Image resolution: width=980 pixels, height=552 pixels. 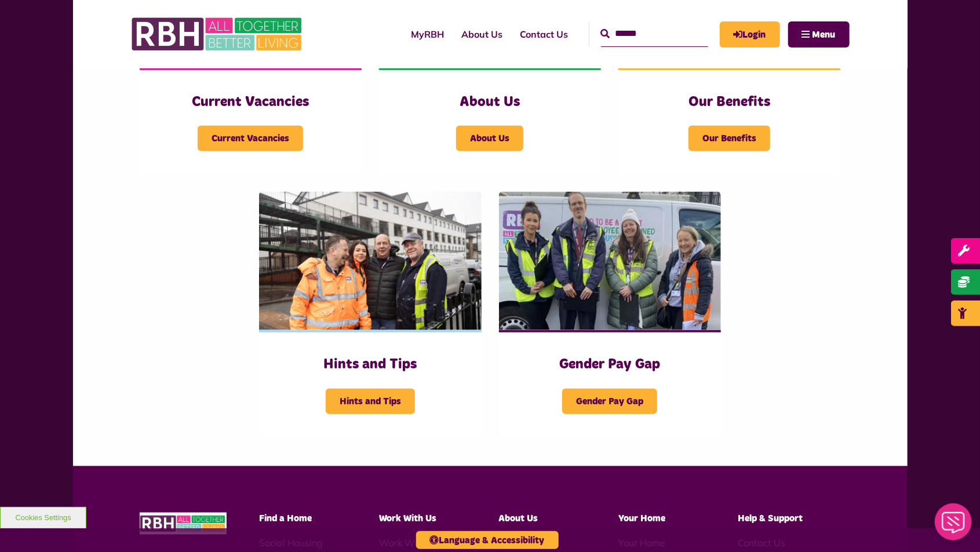 I want to click on span: Current Vacancies, so click(x=251, y=138).